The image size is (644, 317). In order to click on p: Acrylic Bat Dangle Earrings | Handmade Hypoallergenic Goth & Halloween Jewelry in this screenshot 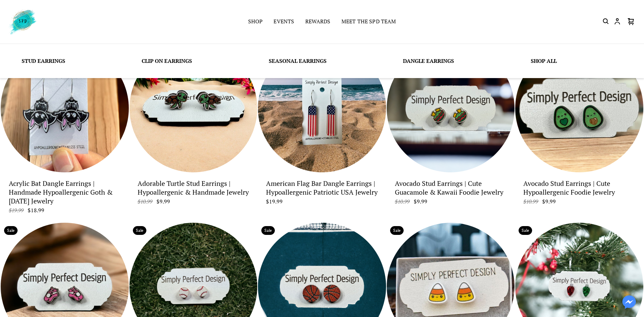, I will do `click(65, 192)`.